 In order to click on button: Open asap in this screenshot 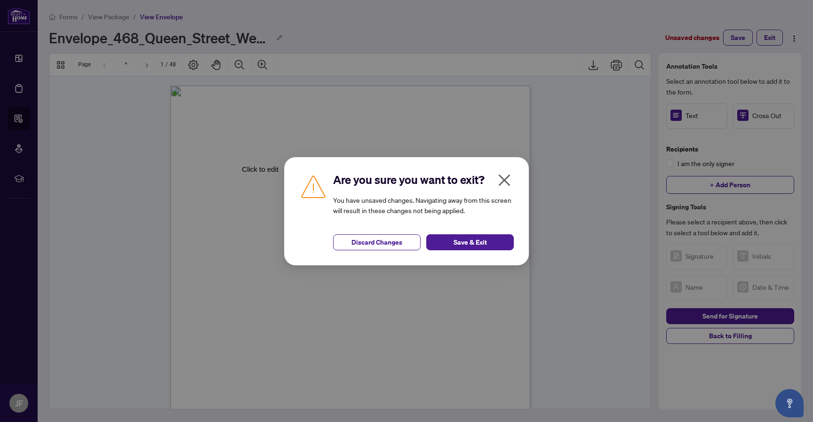, I will do `click(790, 403)`.